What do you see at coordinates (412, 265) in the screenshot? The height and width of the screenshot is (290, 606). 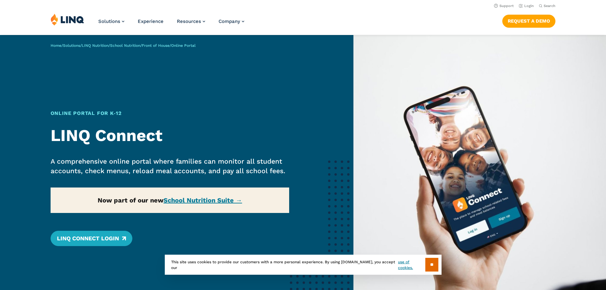 I see `a: use of cookies.` at bounding box center [412, 265].